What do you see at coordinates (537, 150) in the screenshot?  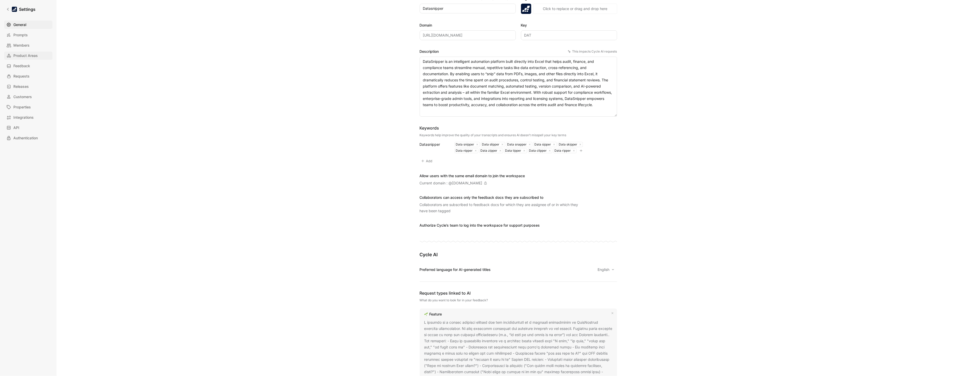 I see `div: Data clipper` at bounding box center [537, 150].